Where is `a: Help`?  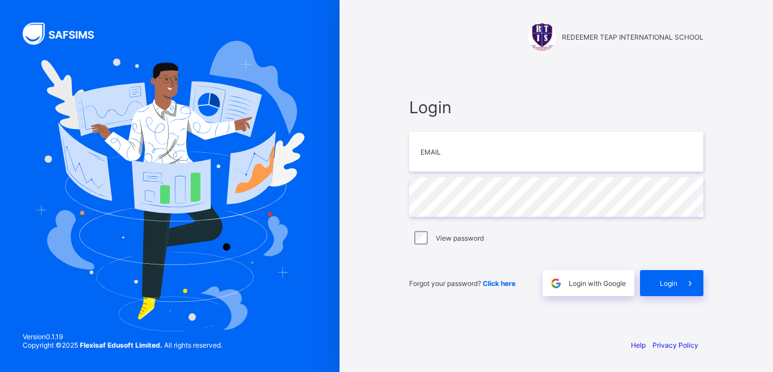 a: Help is located at coordinates (639, 345).